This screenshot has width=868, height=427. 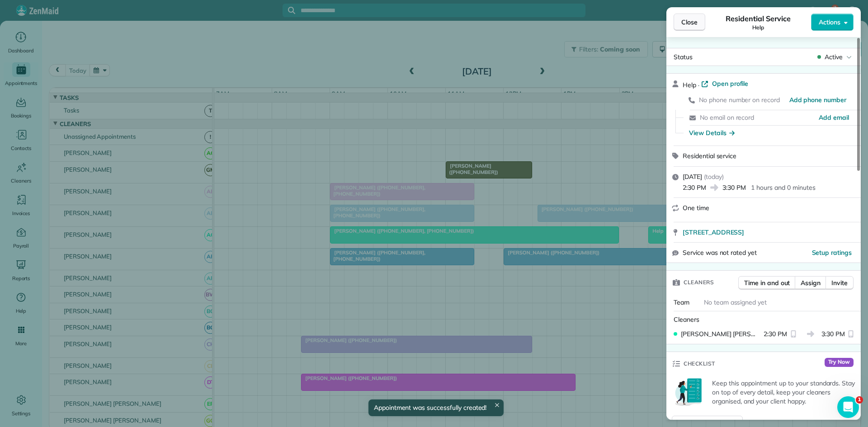 I want to click on span: No phone number on record, so click(x=739, y=100).